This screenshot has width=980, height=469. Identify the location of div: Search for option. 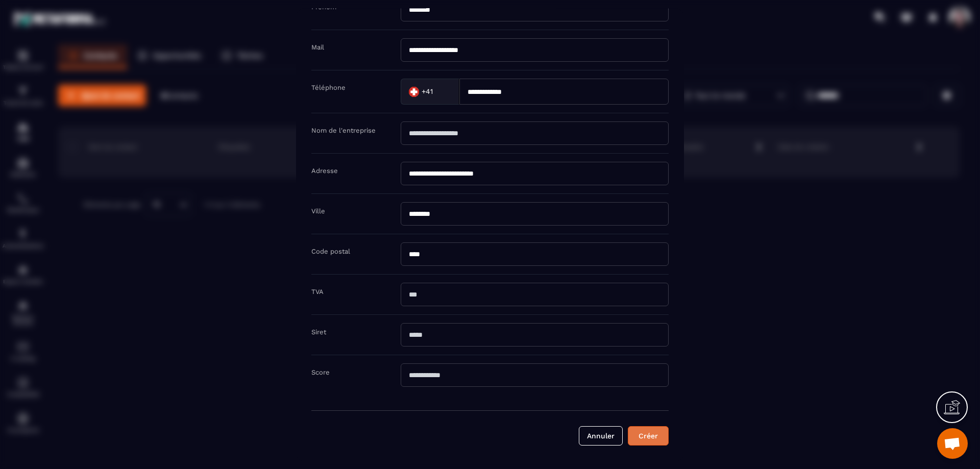
(430, 92).